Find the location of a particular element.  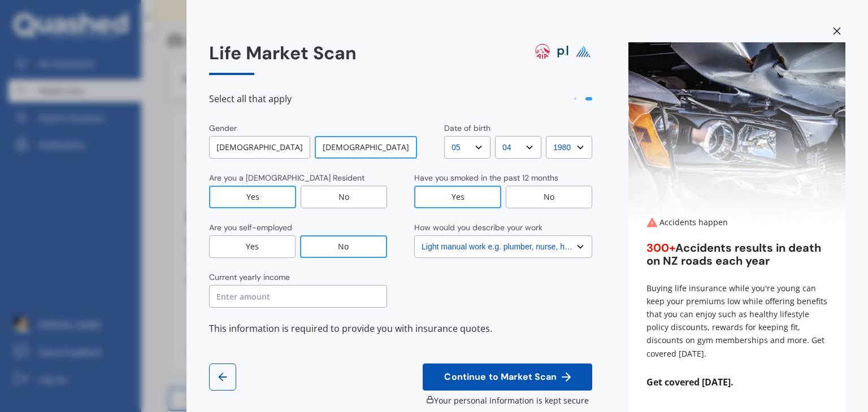

input: Enter amount is located at coordinates (298, 297).